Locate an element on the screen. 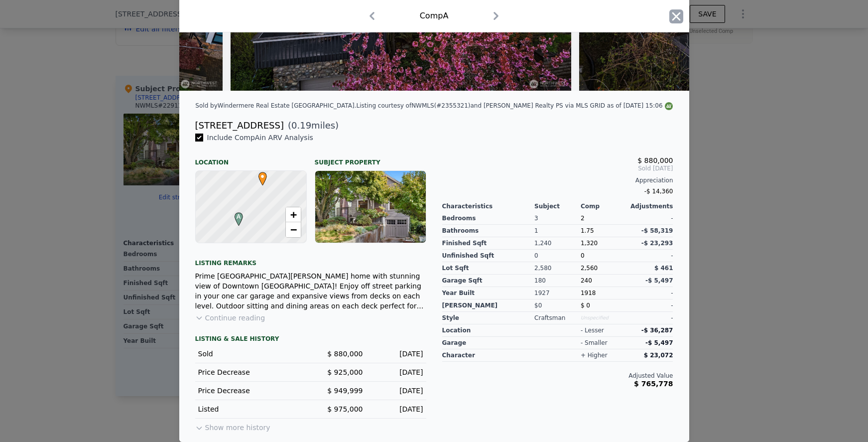  div: Adjustments is located at coordinates (650, 206).